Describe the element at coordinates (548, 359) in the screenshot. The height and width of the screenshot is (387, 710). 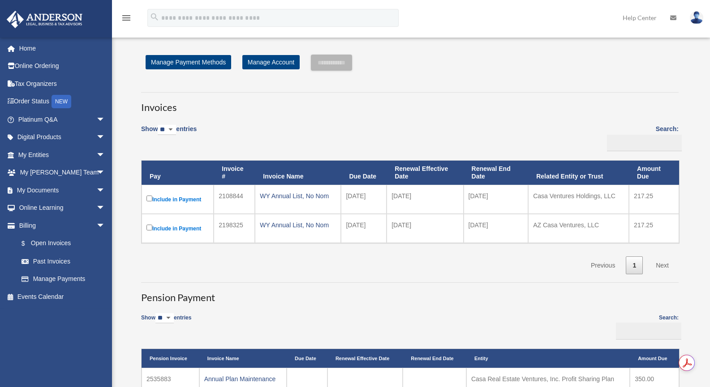
I see `th: Entity: activate to sort column ascending` at that location.